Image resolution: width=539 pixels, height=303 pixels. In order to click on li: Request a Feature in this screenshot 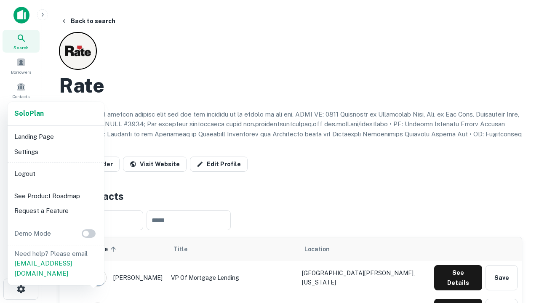, I will do `click(56, 211)`.